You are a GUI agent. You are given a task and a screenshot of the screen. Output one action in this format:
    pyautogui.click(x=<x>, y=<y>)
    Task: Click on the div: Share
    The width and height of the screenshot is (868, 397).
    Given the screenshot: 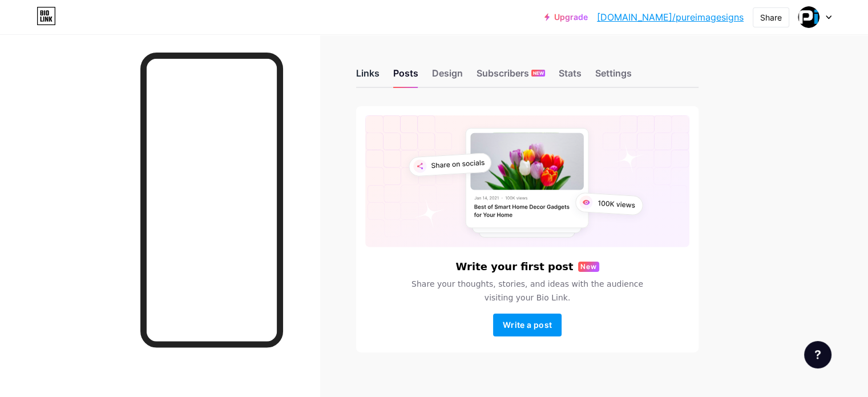 What is the action you would take?
    pyautogui.click(x=771, y=17)
    